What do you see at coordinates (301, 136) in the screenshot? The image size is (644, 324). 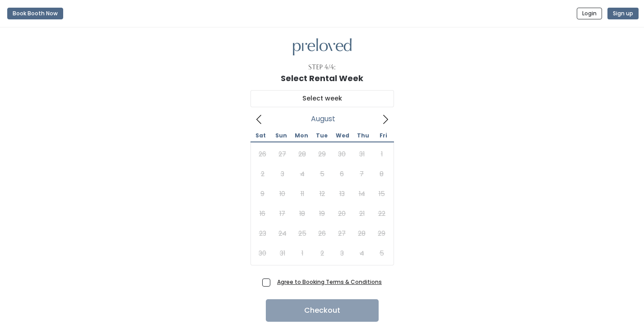 I see `span: Mon` at bounding box center [301, 136].